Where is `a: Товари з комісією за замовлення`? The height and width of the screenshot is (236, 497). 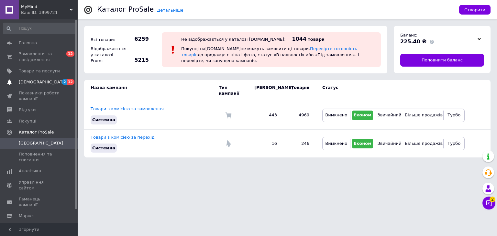
a: Товари з комісією за замовлення is located at coordinates (127, 109).